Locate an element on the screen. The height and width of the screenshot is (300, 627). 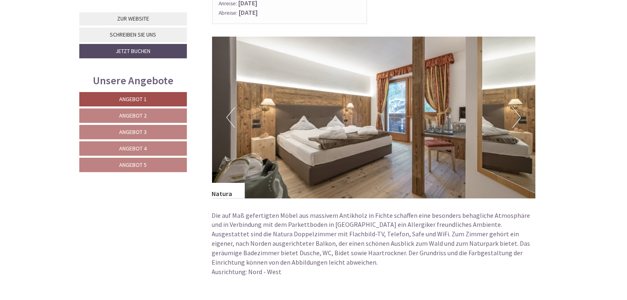
img: image is located at coordinates (374, 118).